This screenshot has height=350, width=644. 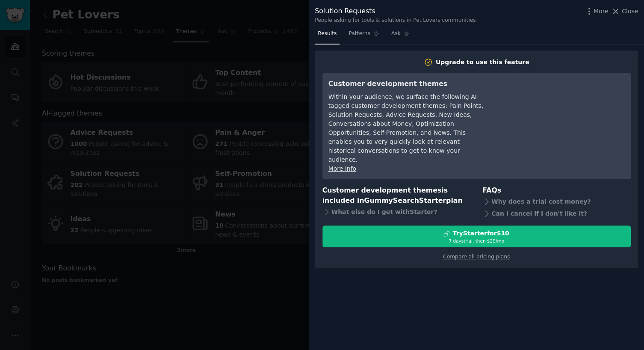 I want to click on a: More info, so click(x=342, y=168).